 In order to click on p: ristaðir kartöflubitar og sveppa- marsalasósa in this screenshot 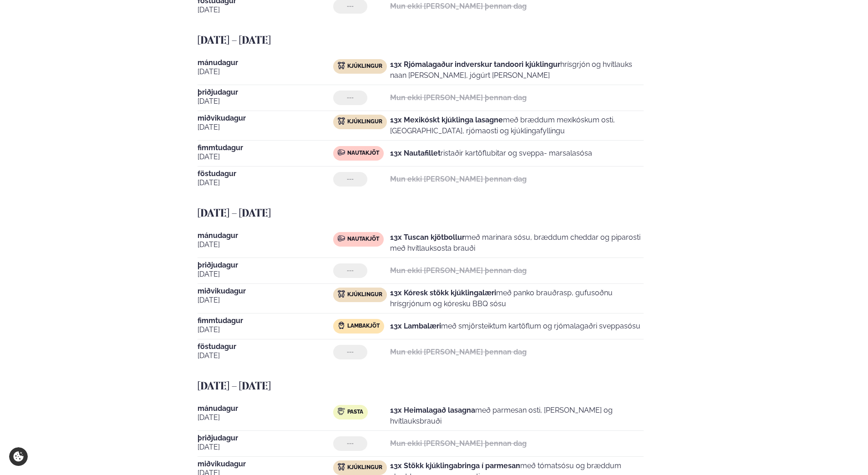, I will do `click(491, 153)`.